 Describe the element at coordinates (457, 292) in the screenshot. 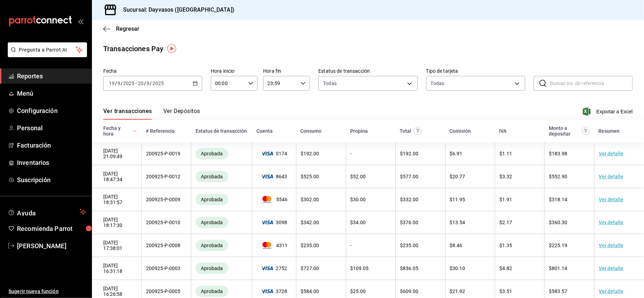

I see `span: $ 21.92` at that location.